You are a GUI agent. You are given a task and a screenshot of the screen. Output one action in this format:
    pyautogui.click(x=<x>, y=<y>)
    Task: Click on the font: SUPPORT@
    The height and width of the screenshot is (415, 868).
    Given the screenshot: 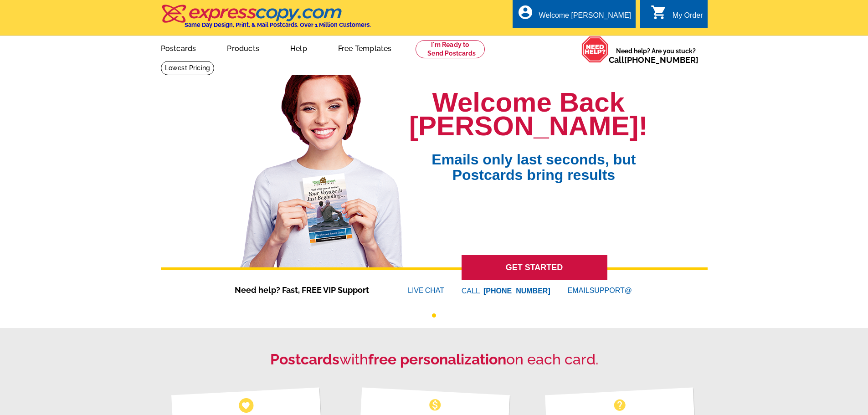 What is the action you would take?
    pyautogui.click(x=612, y=291)
    